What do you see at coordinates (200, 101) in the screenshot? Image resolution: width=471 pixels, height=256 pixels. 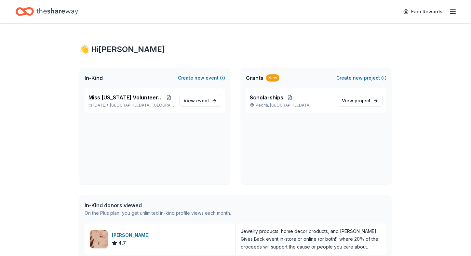 I see `a: View event` at bounding box center [200, 101].